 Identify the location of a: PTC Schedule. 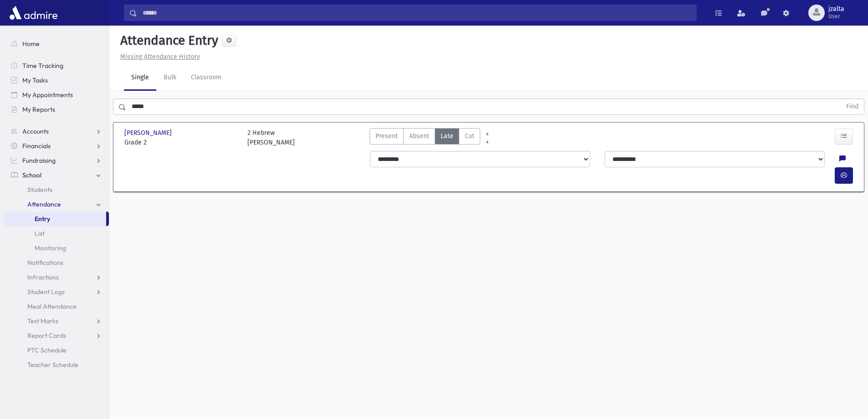
(56, 350).